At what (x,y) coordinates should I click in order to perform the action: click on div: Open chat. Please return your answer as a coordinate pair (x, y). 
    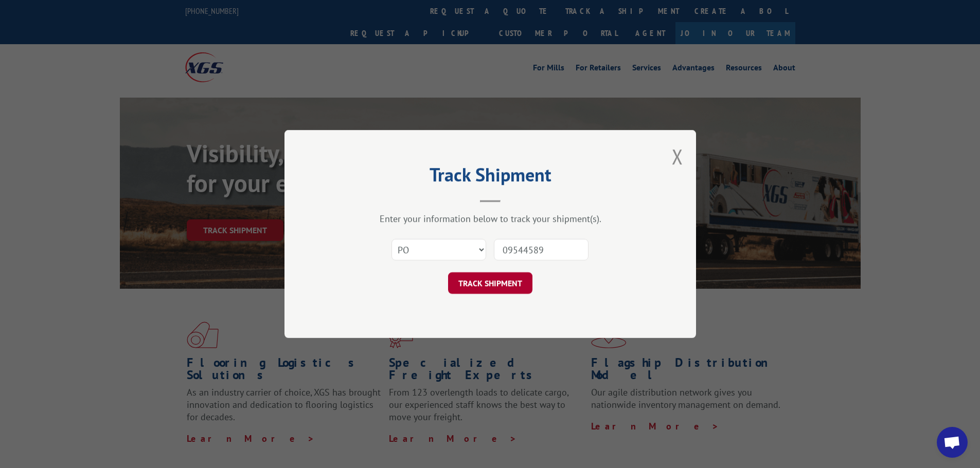
    Looking at the image, I should click on (952, 443).